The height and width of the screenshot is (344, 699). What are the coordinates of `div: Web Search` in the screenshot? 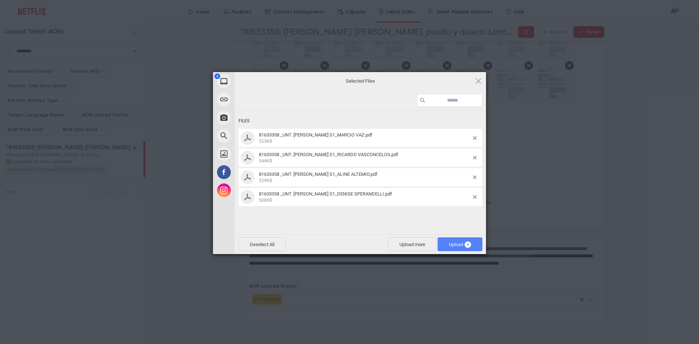 It's located at (256, 136).